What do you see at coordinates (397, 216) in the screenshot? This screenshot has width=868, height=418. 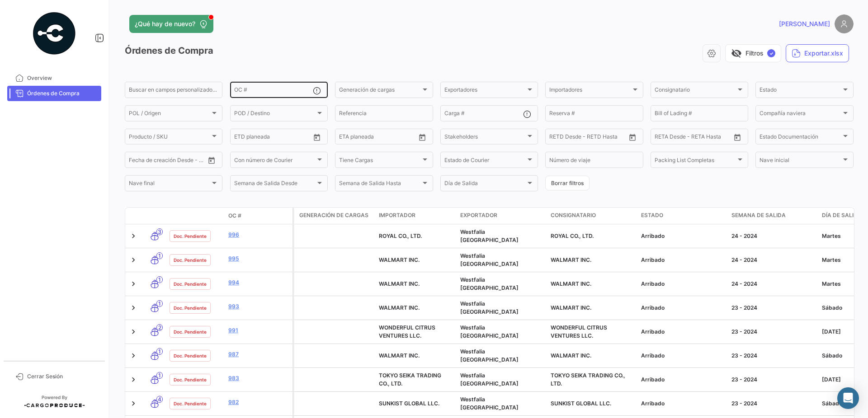 I see `span: Importador` at bounding box center [397, 216].